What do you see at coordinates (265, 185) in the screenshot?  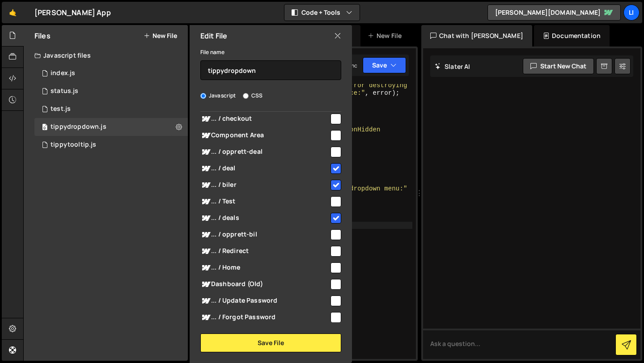 I see `span: ... / biler` at bounding box center [265, 185].